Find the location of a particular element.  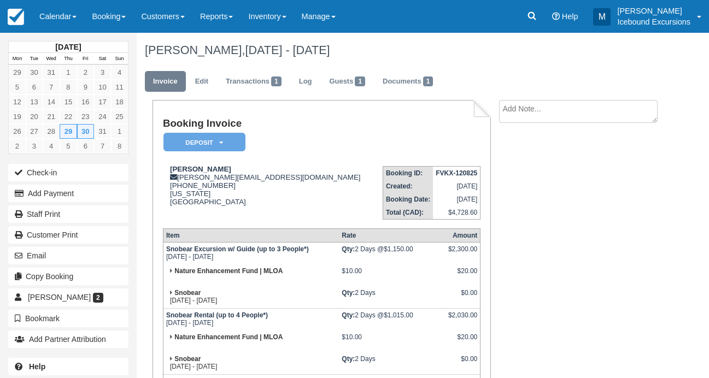

span: $1,015.00 is located at coordinates (398, 315).